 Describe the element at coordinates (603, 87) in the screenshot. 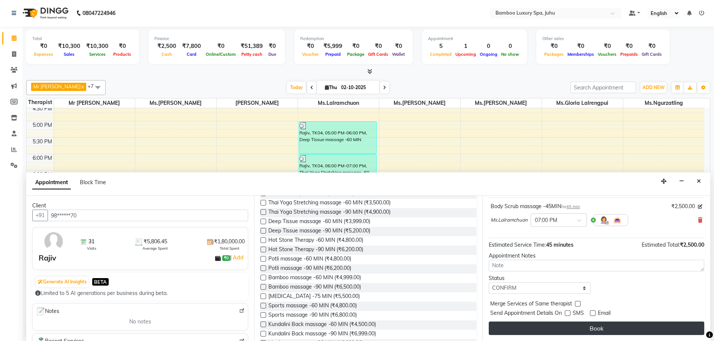

I see `input: Search Appointment` at that location.